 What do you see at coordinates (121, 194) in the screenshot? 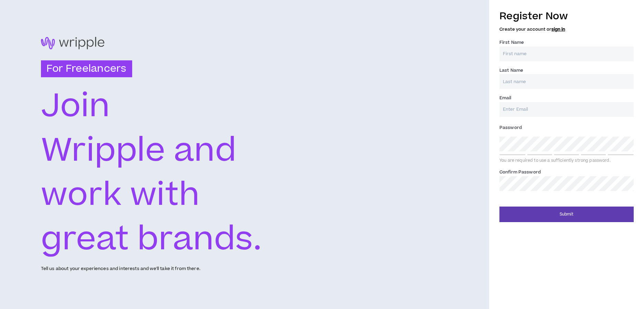
I see `text: work with` at bounding box center [121, 194].